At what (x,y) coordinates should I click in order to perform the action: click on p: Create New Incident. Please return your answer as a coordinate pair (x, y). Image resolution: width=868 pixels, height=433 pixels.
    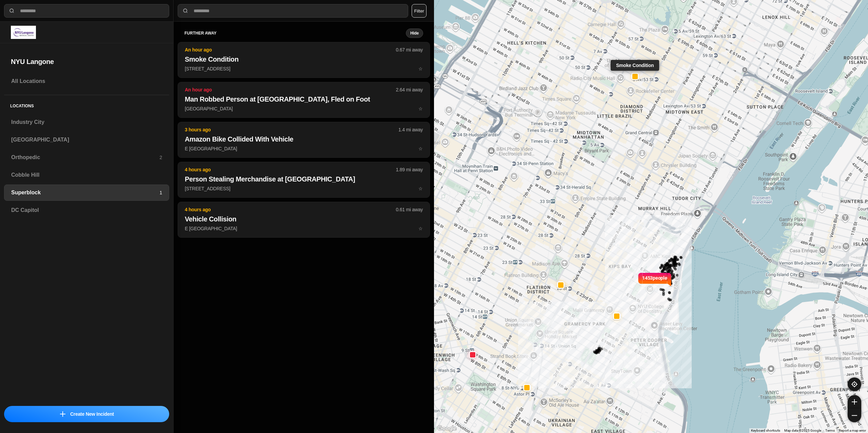
    Looking at the image, I should click on (91, 415).